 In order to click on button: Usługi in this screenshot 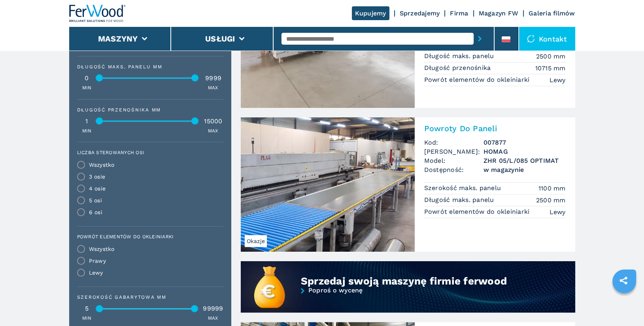, I will do `click(220, 39)`.